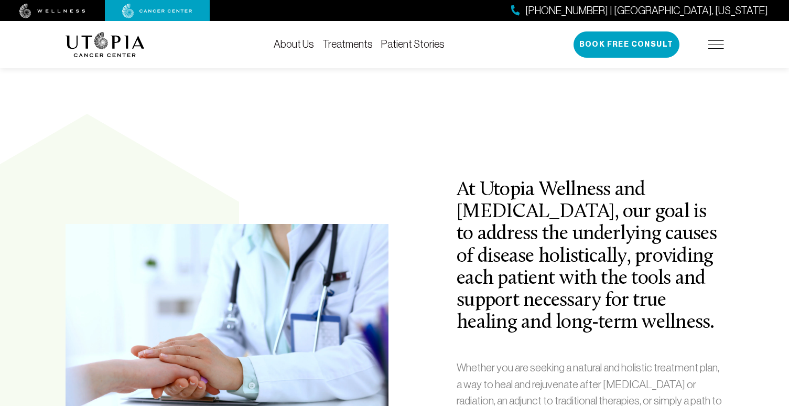 Image resolution: width=789 pixels, height=406 pixels. Describe the element at coordinates (52, 11) in the screenshot. I see `img: wellness` at that location.